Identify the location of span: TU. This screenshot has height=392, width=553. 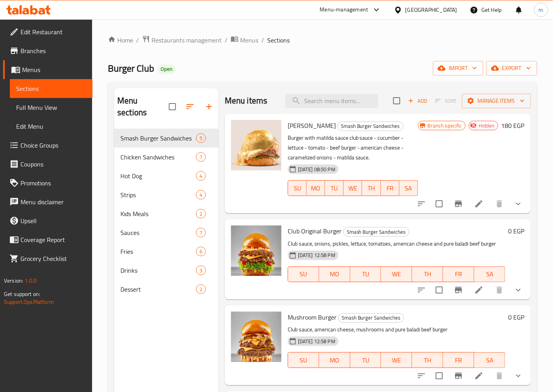
(366, 273).